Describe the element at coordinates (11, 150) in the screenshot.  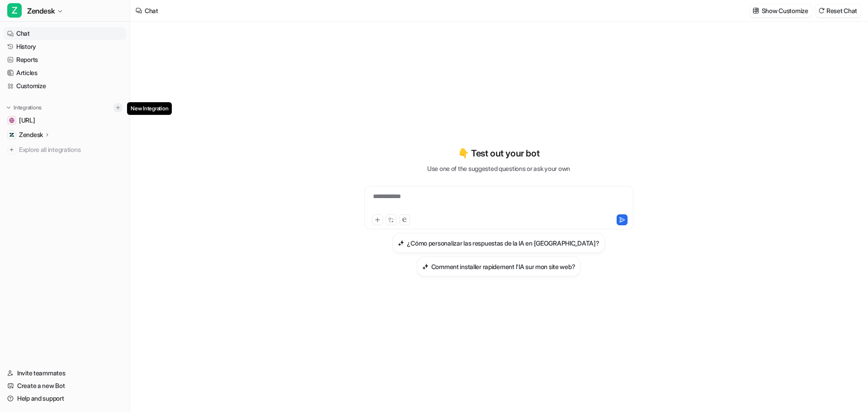
I see `img: explore all integrations` at that location.